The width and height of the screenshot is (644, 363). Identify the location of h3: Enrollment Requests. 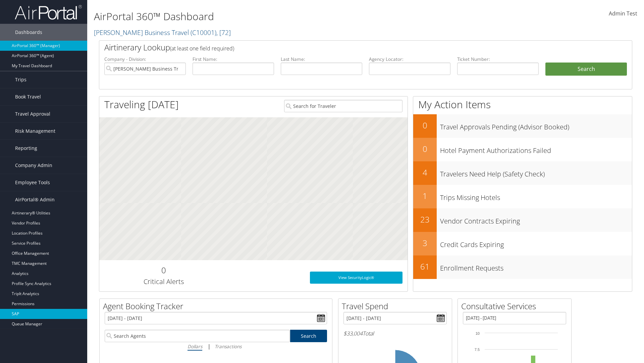
(536, 266).